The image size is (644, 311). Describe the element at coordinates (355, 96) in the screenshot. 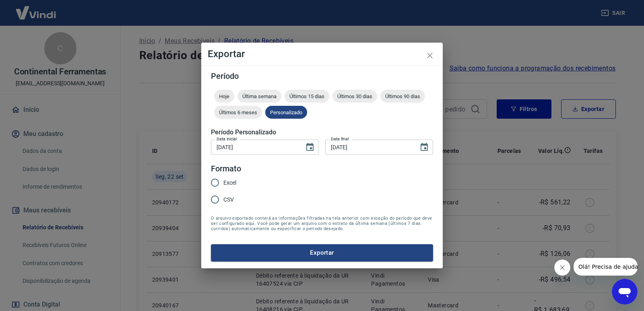

I see `div: Últimos 30 dias` at that location.